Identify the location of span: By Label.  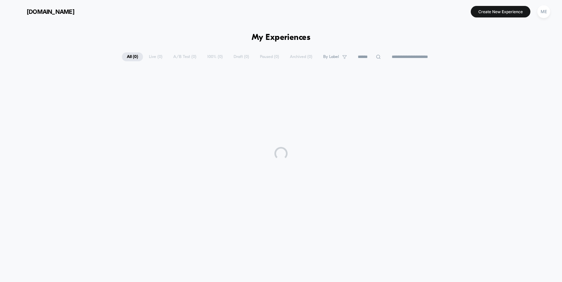
(331, 57).